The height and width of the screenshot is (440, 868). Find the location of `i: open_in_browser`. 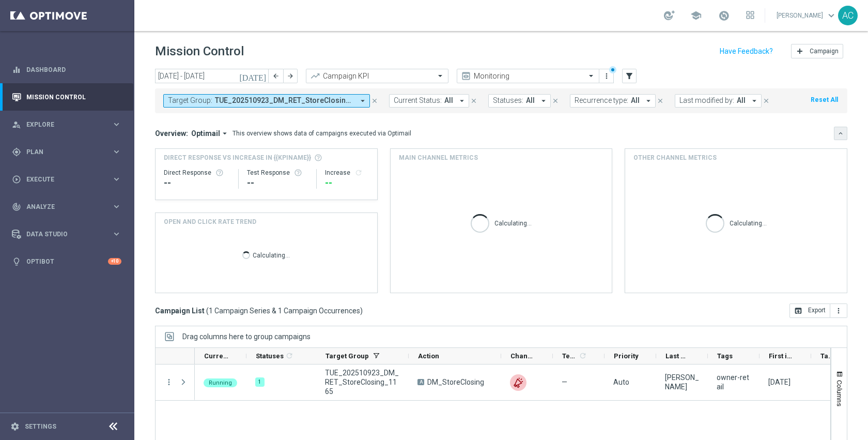

i: open_in_browser is located at coordinates (799, 311).